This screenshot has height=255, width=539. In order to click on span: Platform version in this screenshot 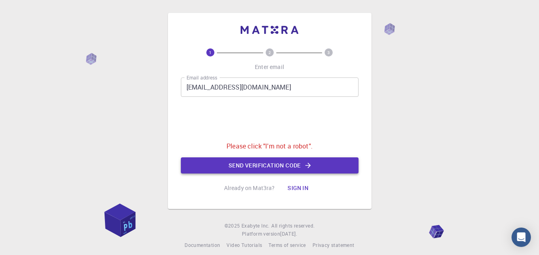, I will do `click(261, 234)`.